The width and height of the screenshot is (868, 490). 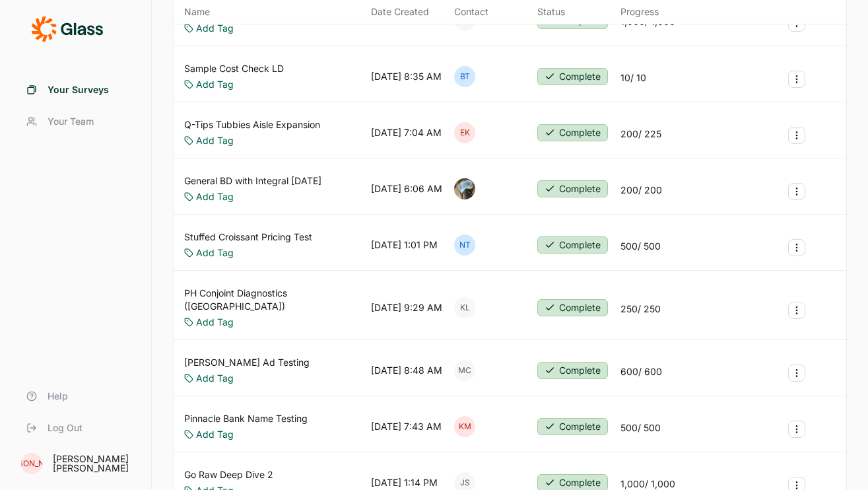 What do you see at coordinates (551, 12) in the screenshot?
I see `div: Status` at bounding box center [551, 12].